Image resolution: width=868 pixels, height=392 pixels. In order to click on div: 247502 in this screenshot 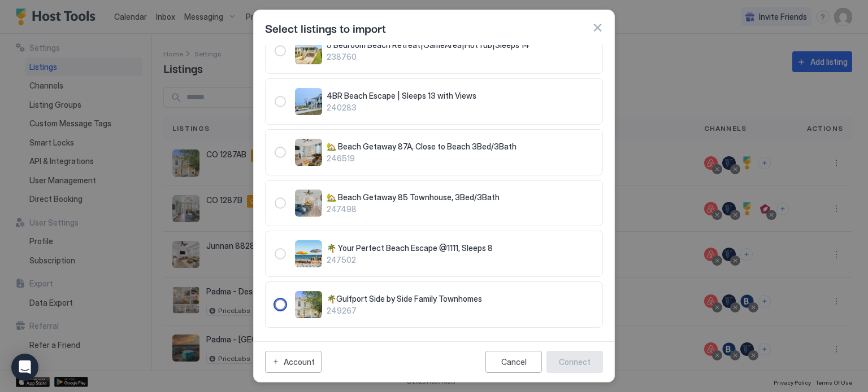, I will do `click(434, 254)`.